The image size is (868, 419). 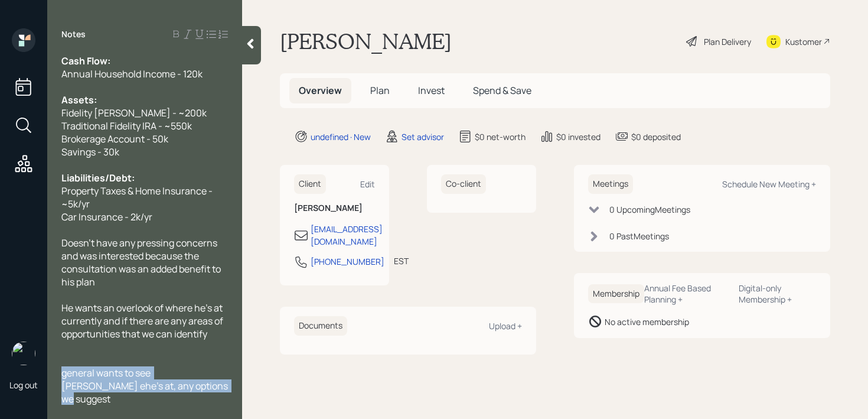 I want to click on span: Liabilities/Debt:, so click(x=98, y=178).